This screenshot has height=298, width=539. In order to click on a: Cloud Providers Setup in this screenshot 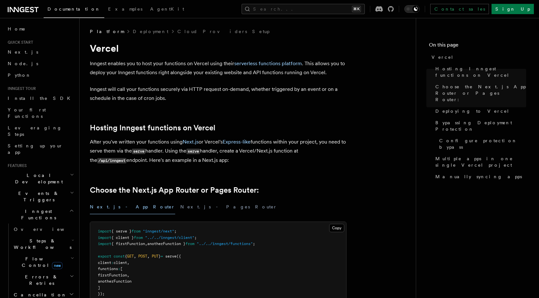, I will do `click(223, 31)`.